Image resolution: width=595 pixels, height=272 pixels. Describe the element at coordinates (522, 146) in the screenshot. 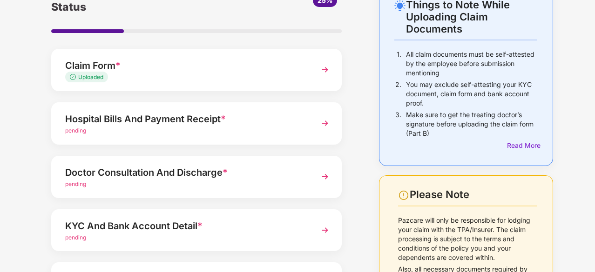

I see `div: Read More` at that location.